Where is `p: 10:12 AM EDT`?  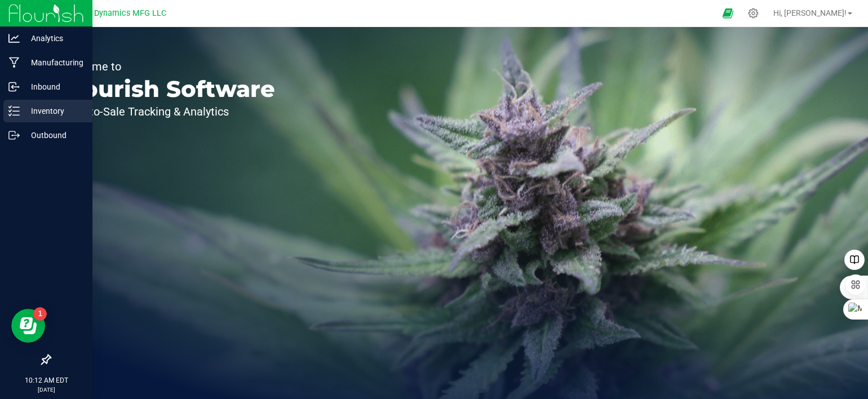
p: 10:12 AM EDT is located at coordinates (46, 380).